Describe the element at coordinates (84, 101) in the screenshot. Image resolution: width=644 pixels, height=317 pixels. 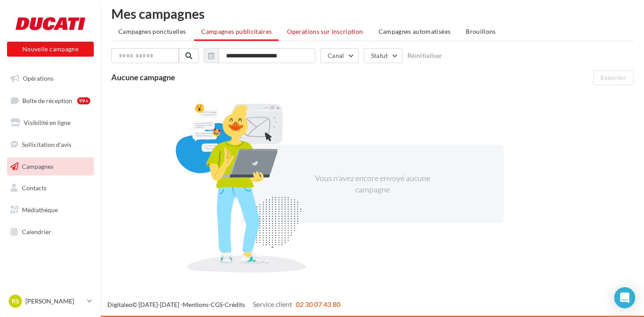
I see `div: 99+` at that location.